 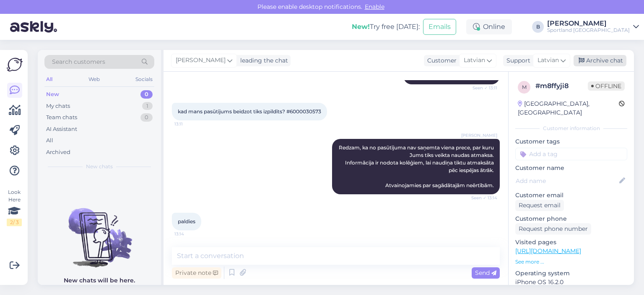 What do you see at coordinates (567, 181) in the screenshot?
I see `input: Add name` at bounding box center [567, 181].